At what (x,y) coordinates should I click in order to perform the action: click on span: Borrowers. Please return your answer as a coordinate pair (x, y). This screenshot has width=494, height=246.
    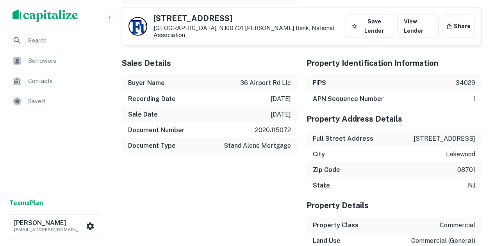
    Looking at the image, I should click on (63, 61).